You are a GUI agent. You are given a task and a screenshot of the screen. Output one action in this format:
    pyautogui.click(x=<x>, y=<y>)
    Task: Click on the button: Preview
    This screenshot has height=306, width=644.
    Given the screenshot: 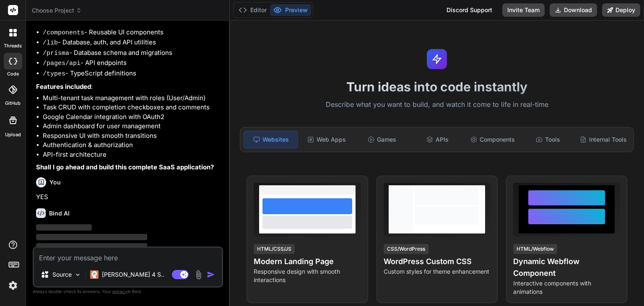 What is the action you would take?
    pyautogui.click(x=291, y=10)
    